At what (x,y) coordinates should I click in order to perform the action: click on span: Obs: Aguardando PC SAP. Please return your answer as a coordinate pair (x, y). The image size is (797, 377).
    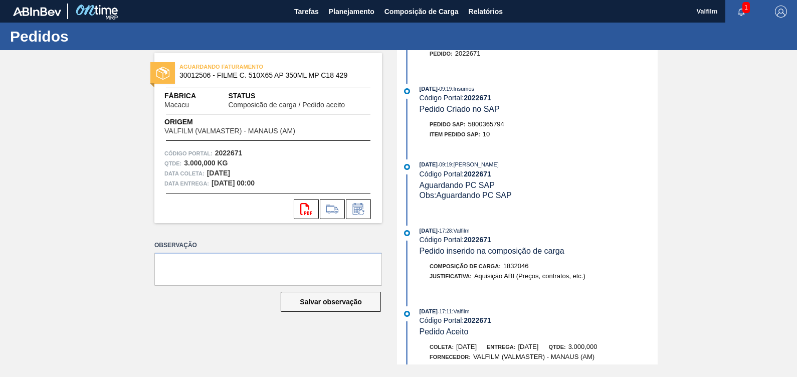
    Looking at the image, I should click on (466, 195).